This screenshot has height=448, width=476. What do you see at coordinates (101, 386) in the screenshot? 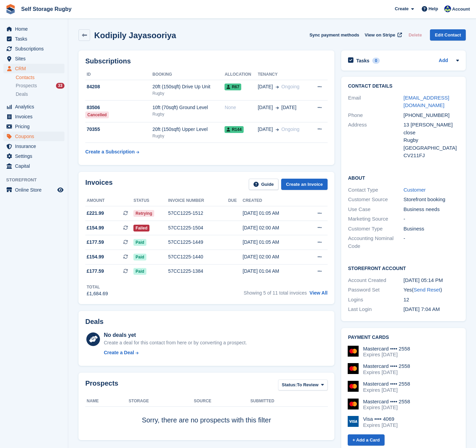
I see `h2: Prospects` at bounding box center [101, 386].